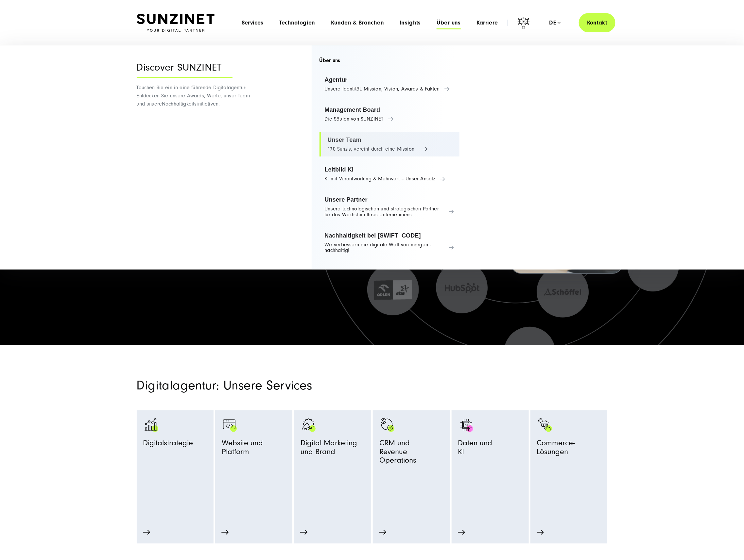 The height and width of the screenshot is (560, 744). I want to click on a: analytics-graph-bar-business analytics-graph-bar-business_white Digitalstrategie, so click(176, 465).